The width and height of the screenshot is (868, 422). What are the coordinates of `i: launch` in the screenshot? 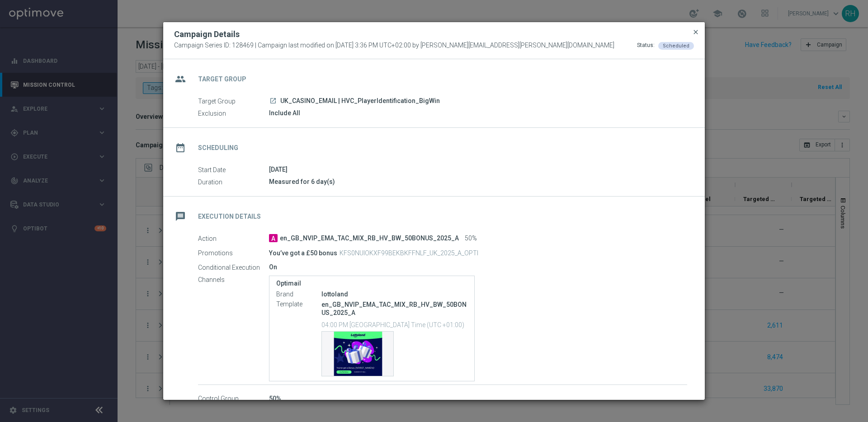 It's located at (273, 101).